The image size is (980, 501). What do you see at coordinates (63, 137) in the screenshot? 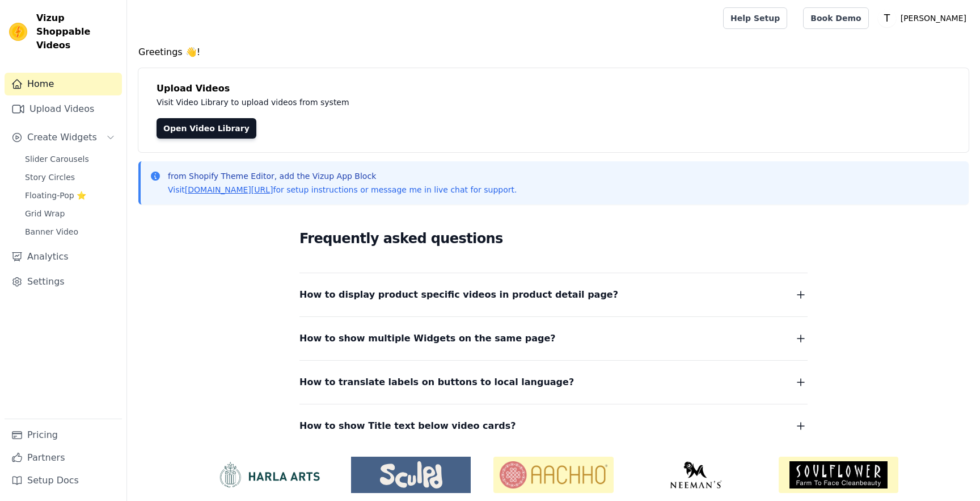
I see `button: Create Widgets` at bounding box center [63, 137].